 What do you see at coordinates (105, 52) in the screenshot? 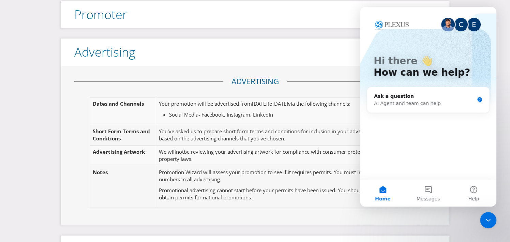
I see `h3: Advertising` at bounding box center [105, 52].